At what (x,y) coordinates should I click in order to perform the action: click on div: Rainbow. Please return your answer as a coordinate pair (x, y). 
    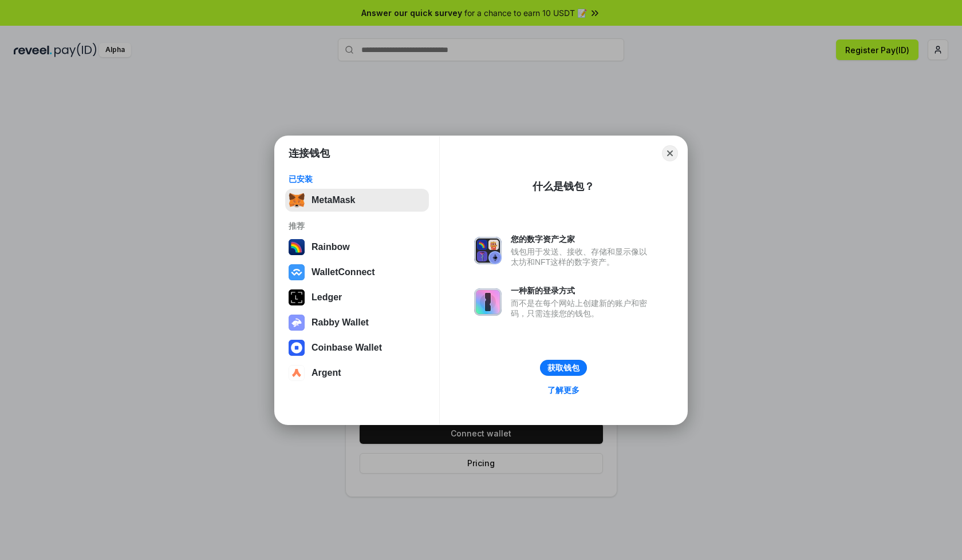
    Looking at the image, I should click on (331, 247).